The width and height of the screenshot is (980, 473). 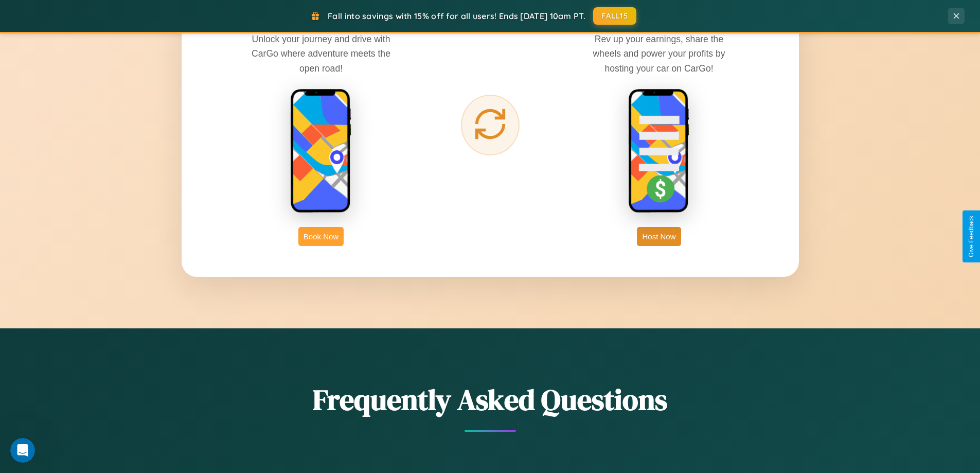 I want to click on img: host phone, so click(x=659, y=152).